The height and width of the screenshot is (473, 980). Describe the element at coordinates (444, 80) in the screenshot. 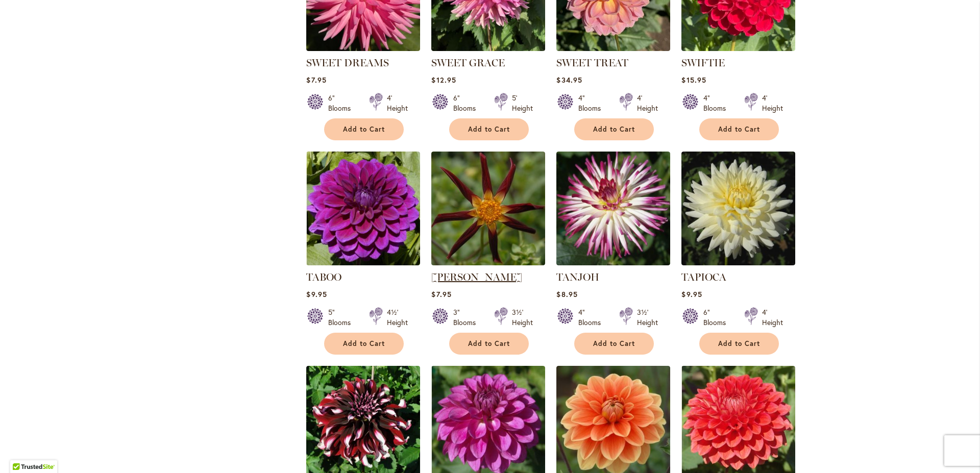

I see `span: $12.95` at that location.